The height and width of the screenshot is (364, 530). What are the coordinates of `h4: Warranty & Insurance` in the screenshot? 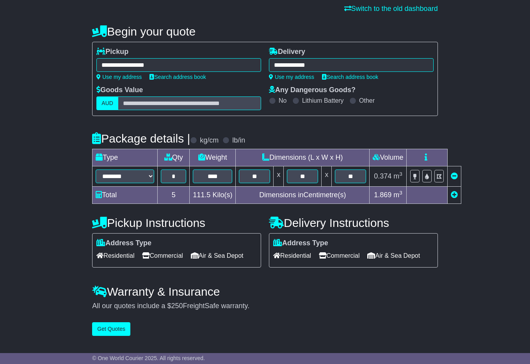 It's located at (264, 291).